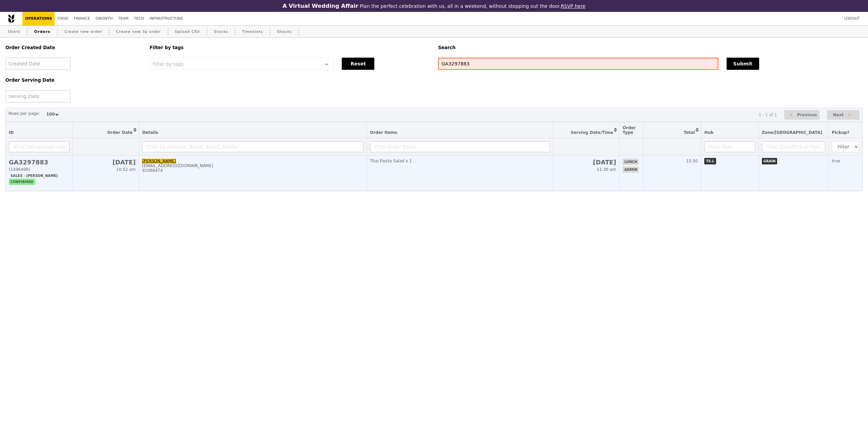 The image size is (868, 422). Describe the element at coordinates (38, 96) in the screenshot. I see `input: Serving Date` at that location.